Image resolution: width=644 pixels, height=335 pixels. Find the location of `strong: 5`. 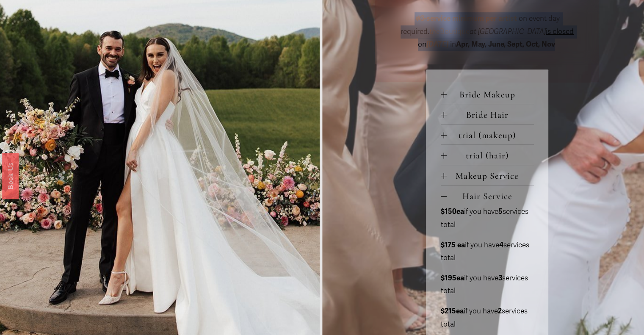

strong: 5 is located at coordinates (501, 211).